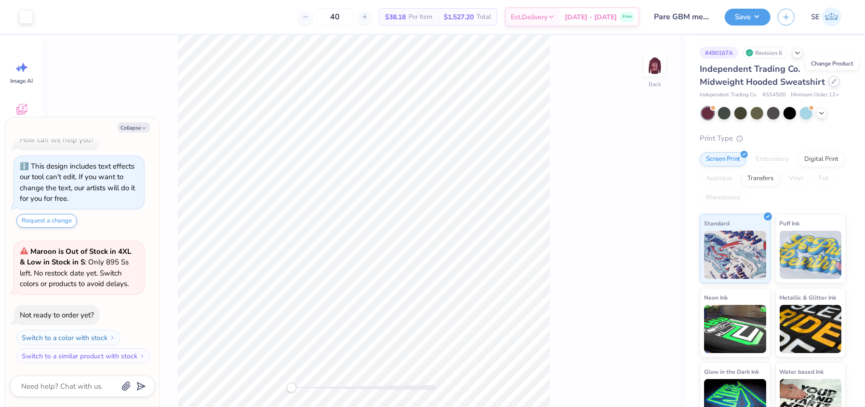 This screenshot has height=407, width=865. I want to click on span: Image AI, so click(22, 81).